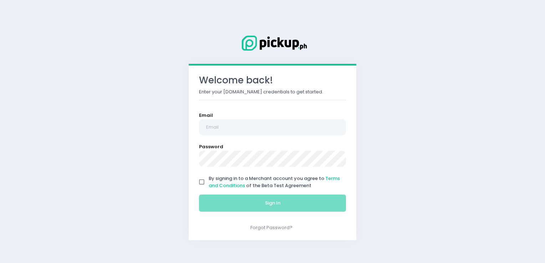 Image resolution: width=545 pixels, height=263 pixels. I want to click on button: Sign In, so click(272, 203).